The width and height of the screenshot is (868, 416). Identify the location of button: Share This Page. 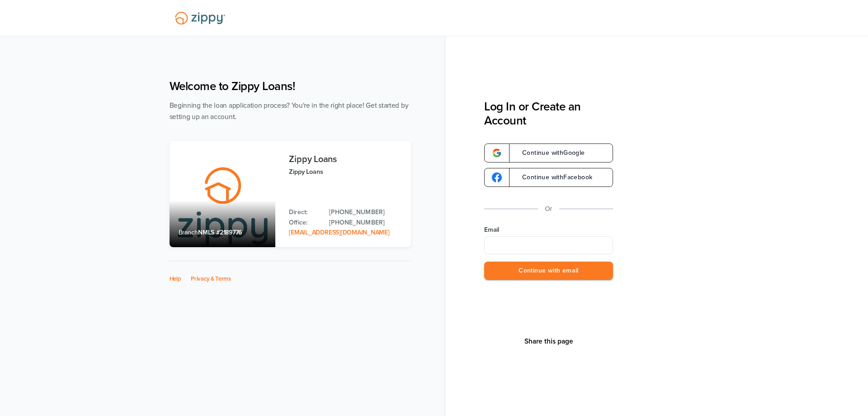
(549, 341).